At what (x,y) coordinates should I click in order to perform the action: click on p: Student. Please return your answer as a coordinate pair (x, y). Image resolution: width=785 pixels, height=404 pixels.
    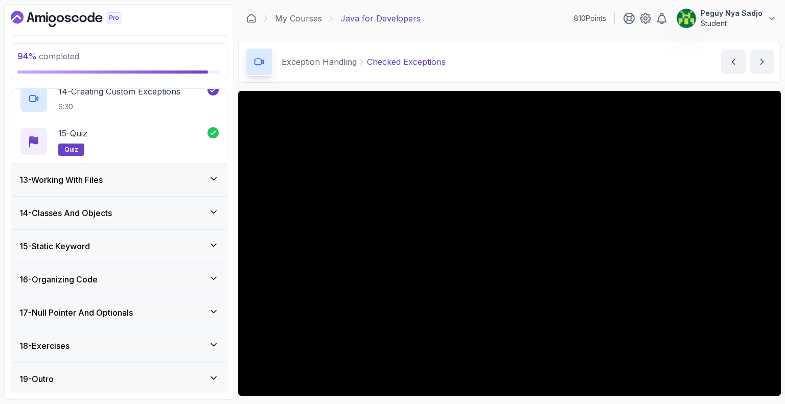
    Looking at the image, I should click on (732, 24).